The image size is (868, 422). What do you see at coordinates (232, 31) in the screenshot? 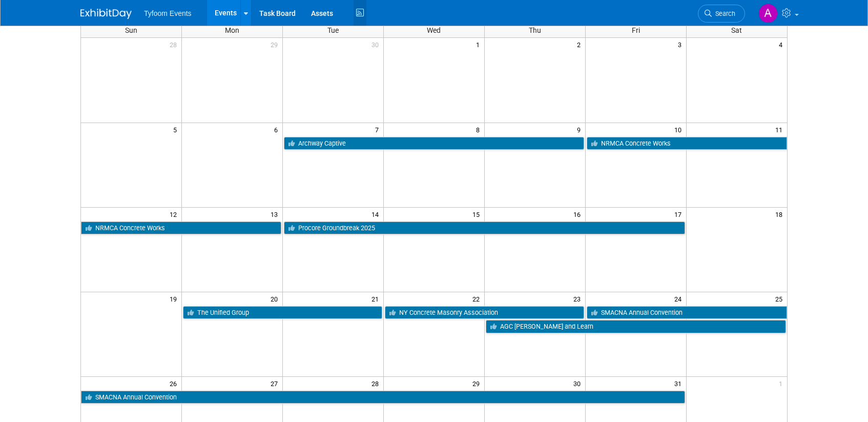
I see `span: Mon` at bounding box center [232, 31].